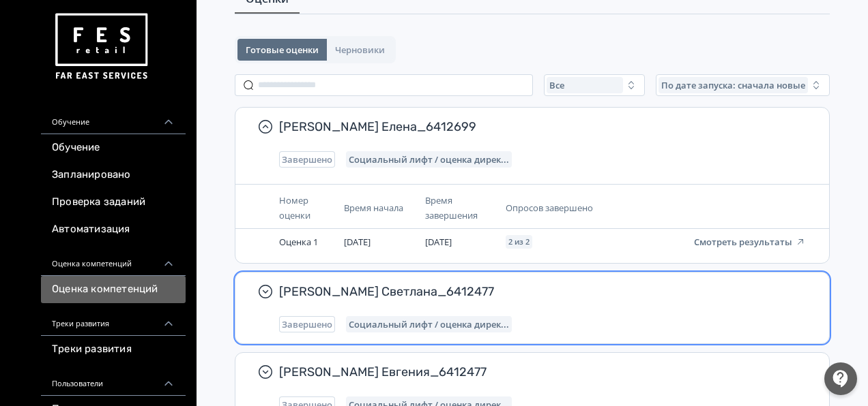 Image resolution: width=868 pixels, height=406 pixels. Describe the element at coordinates (113, 175) in the screenshot. I see `a: Запланировано` at that location.